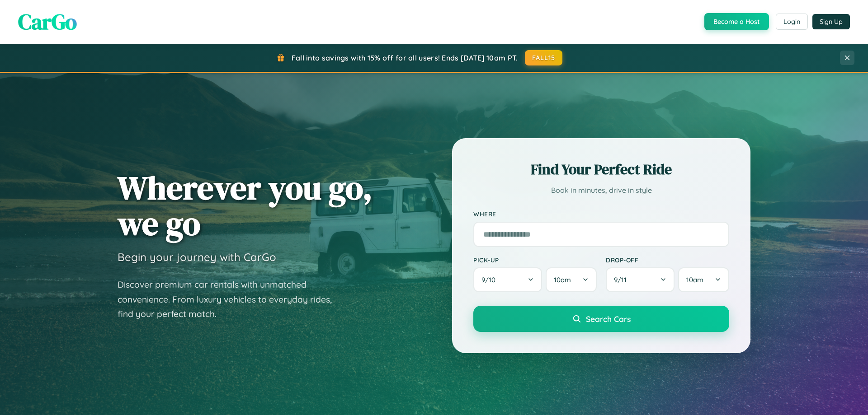 This screenshot has width=868, height=415. What do you see at coordinates (791, 21) in the screenshot?
I see `button: Login` at bounding box center [791, 21].